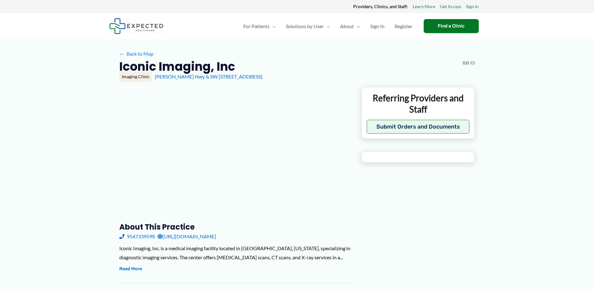  What do you see at coordinates (380, 6) in the screenshot?
I see `strong: Providers, Clinics, and Staff:` at bounding box center [380, 6].